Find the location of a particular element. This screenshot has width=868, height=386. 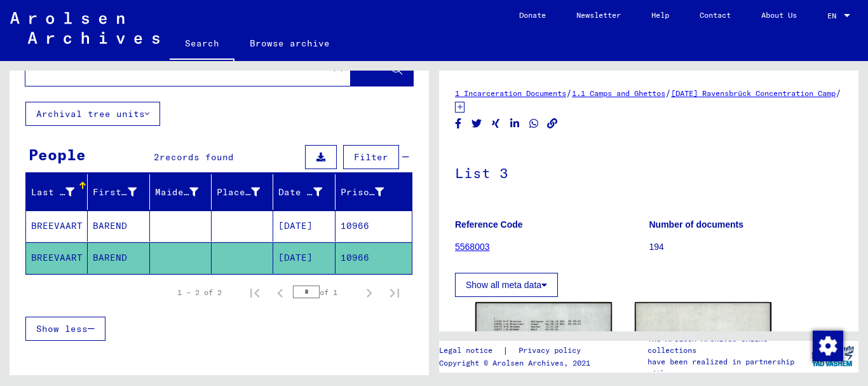

div: 1 – 2 of 2 is located at coordinates (200, 293).